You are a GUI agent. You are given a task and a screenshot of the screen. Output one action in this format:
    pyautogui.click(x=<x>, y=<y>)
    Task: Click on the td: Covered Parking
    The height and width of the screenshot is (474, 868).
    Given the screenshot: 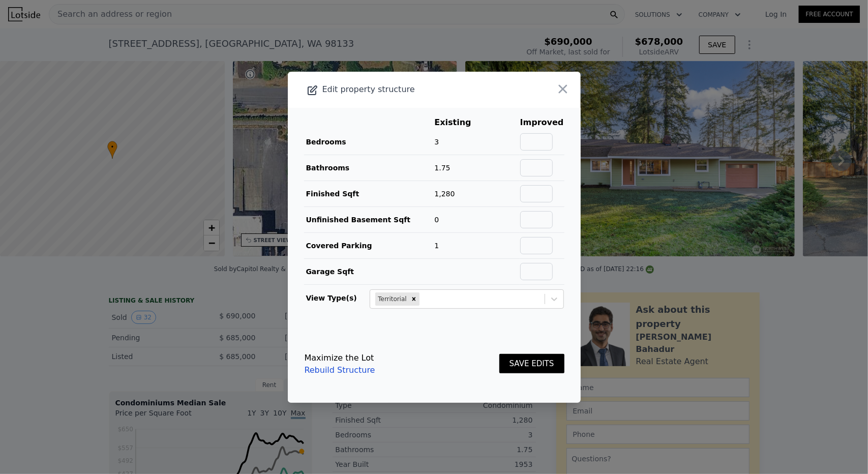 What is the action you would take?
    pyautogui.click(x=369, y=245)
    